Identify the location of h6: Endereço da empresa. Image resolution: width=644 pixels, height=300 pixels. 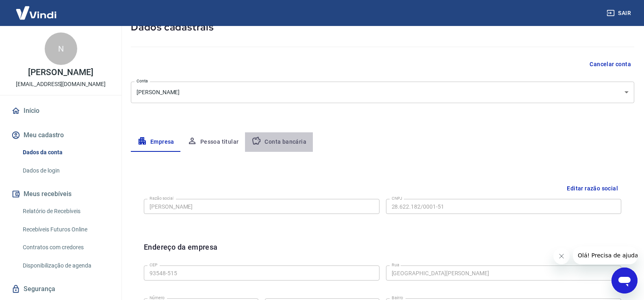
(181, 252).